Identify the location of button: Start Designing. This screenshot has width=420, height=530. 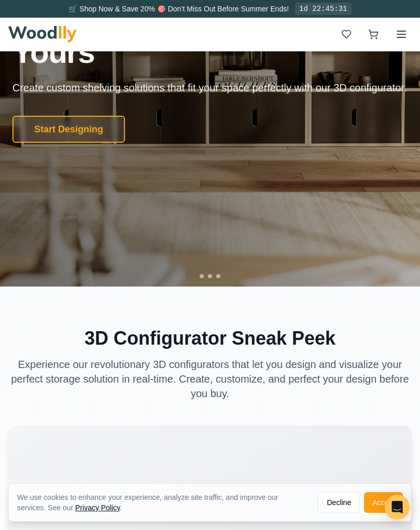
(69, 129).